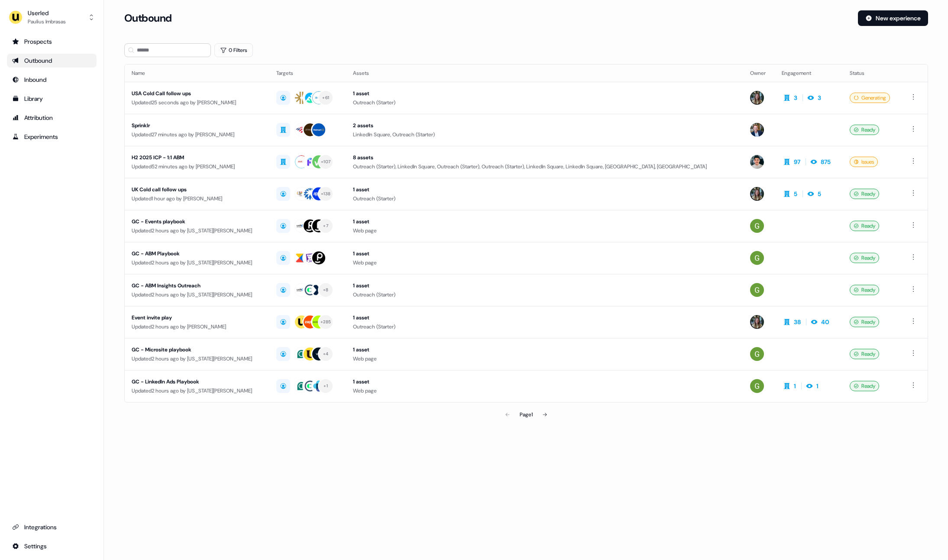 The image size is (948, 560). I want to click on th: Name, so click(197, 73).